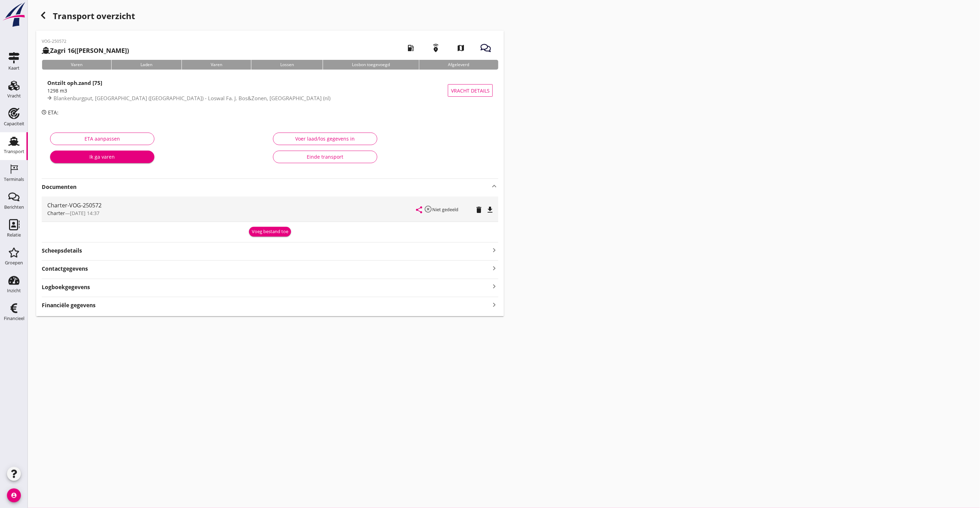 Image resolution: width=980 pixels, height=508 pixels. Describe the element at coordinates (325, 157) in the screenshot. I see `div: Einde transport` at that location.